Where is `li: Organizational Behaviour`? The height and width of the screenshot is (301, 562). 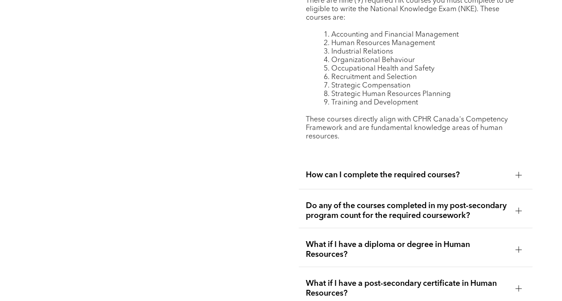
li: Organizational Behaviour is located at coordinates (424, 60).